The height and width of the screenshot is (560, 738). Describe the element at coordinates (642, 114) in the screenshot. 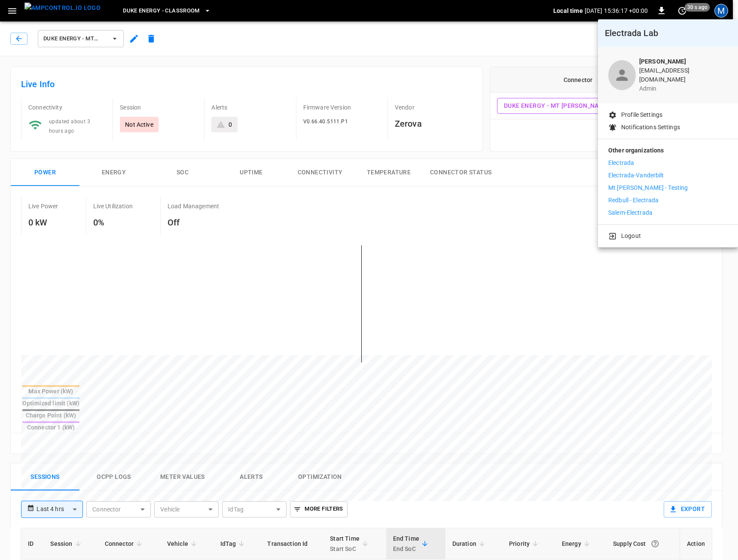

I see `p: Profile Settings` at that location.